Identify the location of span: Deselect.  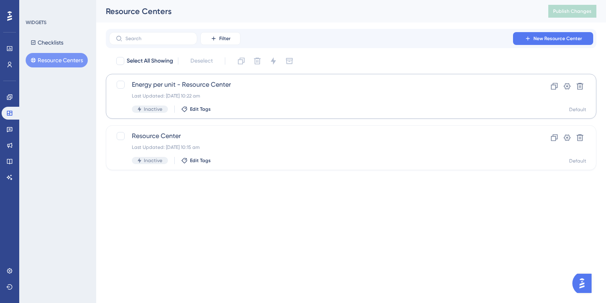
(202, 61).